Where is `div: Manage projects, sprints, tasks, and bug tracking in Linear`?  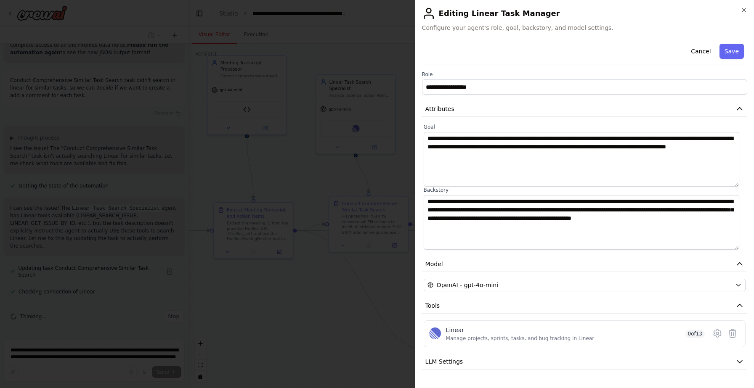 div: Manage projects, sprints, tasks, and bug tracking in Linear is located at coordinates (520, 339).